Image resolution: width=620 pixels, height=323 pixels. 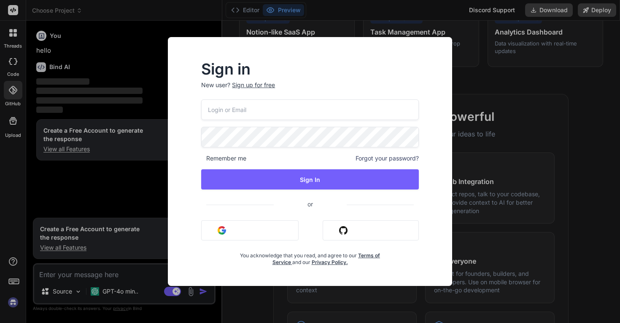 What do you see at coordinates (310, 69) in the screenshot?
I see `h2: Sign in` at bounding box center [310, 69].